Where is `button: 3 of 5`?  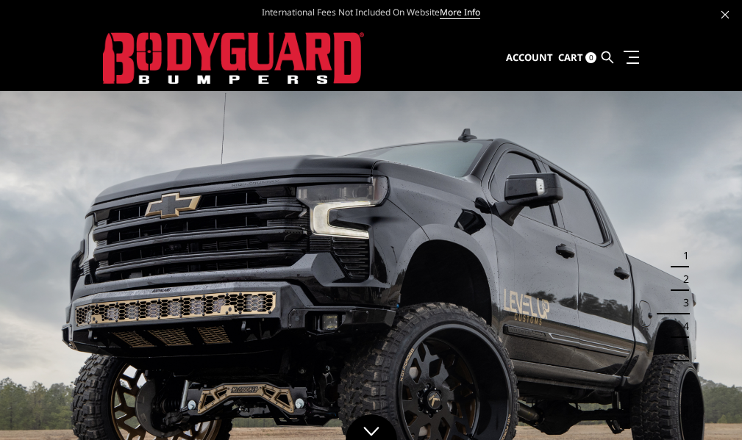
button: 3 of 5 is located at coordinates (681, 303).